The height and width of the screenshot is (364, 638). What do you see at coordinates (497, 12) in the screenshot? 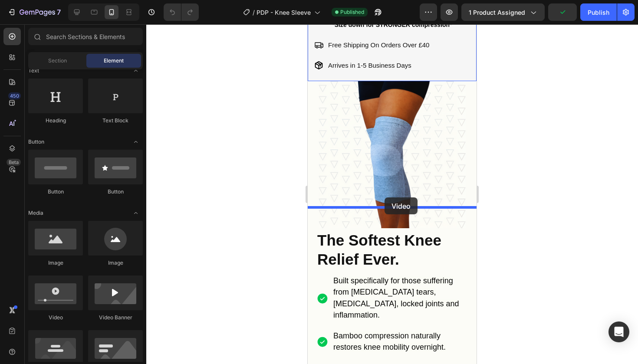
I see `span: 1 product assigned` at bounding box center [497, 12].